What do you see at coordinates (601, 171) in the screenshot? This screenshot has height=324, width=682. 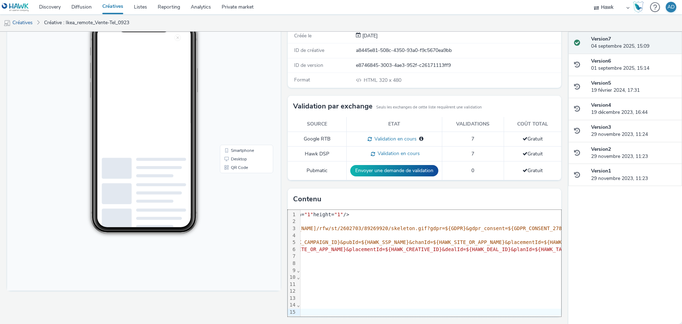 I see `strong: Version 1` at bounding box center [601, 171].